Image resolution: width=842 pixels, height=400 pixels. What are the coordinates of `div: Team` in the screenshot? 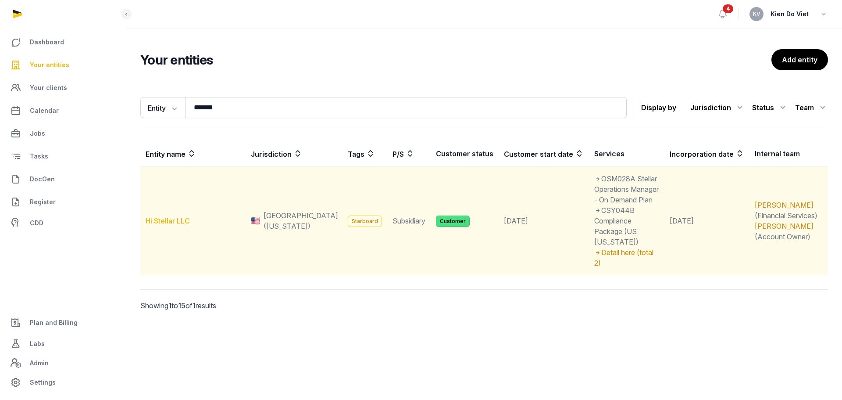 It's located at (812, 107).